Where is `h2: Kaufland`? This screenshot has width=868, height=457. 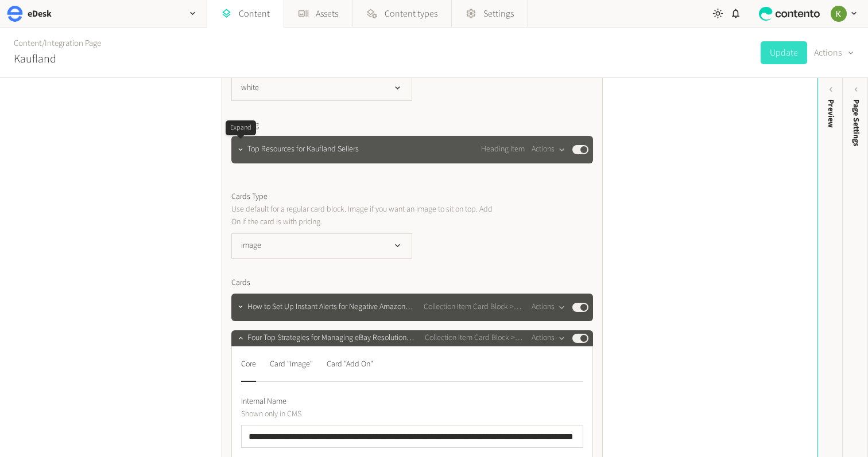 h2: Kaufland is located at coordinates (35, 59).